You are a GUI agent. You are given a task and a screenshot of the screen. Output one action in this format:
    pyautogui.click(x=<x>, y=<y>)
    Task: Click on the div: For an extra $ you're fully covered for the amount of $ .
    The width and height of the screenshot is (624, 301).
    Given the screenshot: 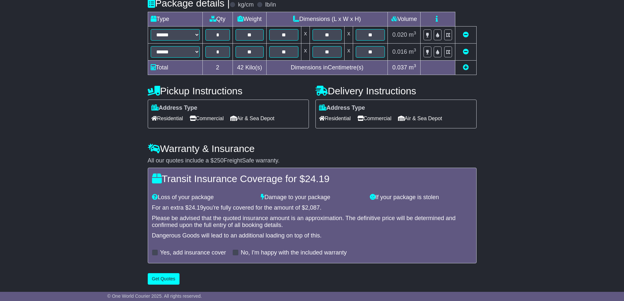 What is the action you would take?
    pyautogui.click(x=312, y=208)
    